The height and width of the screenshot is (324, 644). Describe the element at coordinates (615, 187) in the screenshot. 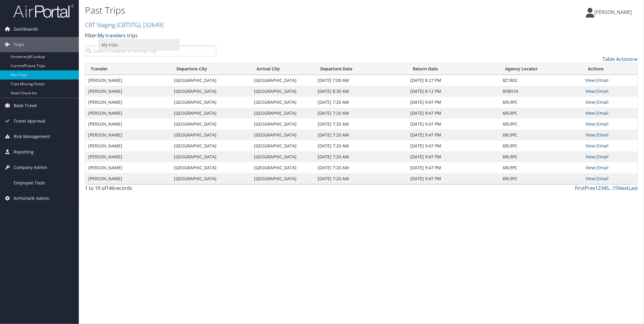

I see `a: 15` at that location.